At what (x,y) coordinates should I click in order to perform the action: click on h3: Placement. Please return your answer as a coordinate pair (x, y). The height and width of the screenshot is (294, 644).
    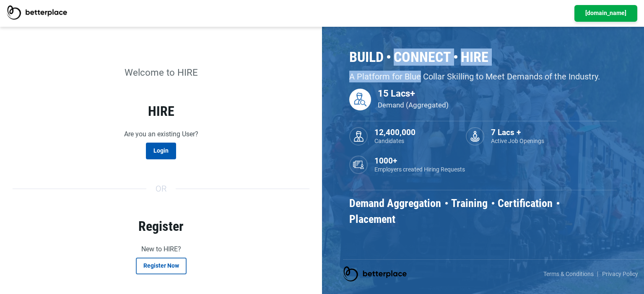
    Looking at the image, I should click on (372, 219).